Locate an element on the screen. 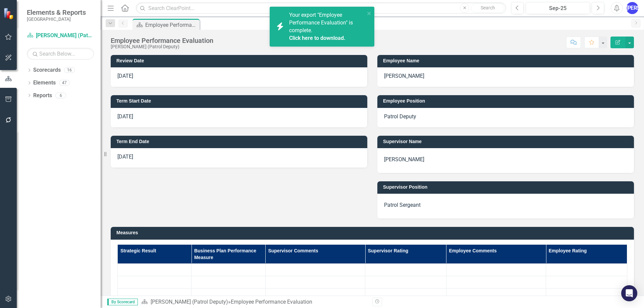 The height and width of the screenshot is (308, 644). span: Your export "Employee Performance Evaluation" is complete. is located at coordinates (326, 27).